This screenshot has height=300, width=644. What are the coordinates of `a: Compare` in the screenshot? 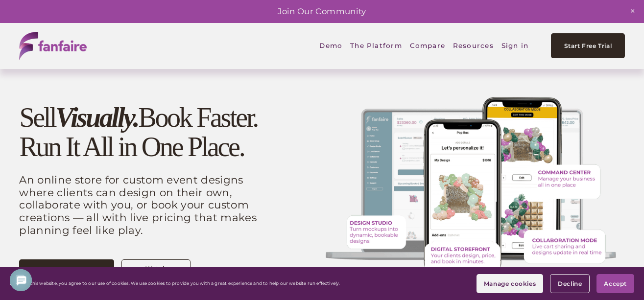 It's located at (428, 46).